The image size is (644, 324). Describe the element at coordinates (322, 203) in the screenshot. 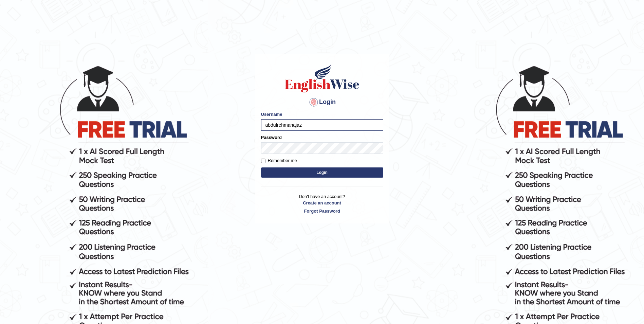

I see `a: Create an account` at that location.